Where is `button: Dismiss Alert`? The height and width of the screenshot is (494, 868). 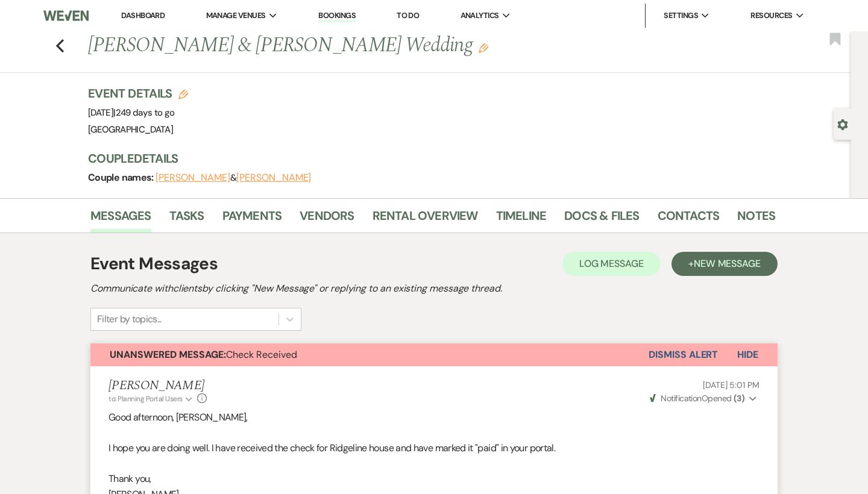
button: Dismiss Alert is located at coordinates (683, 355).